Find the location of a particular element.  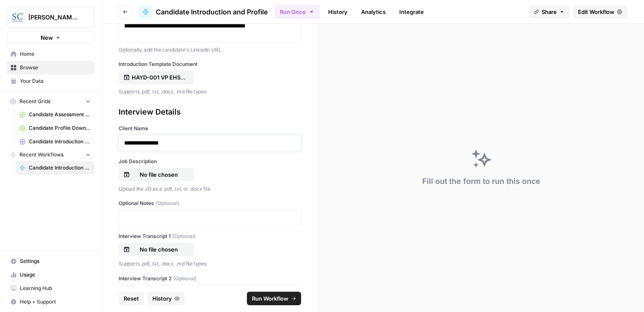

a: Edit Workflow is located at coordinates (600, 12).